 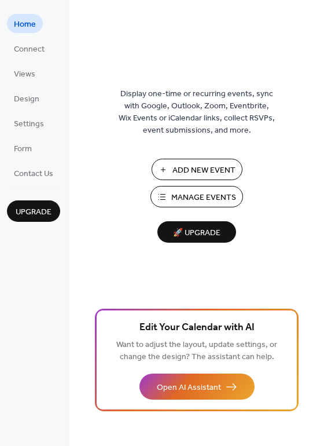 What do you see at coordinates (197, 386) in the screenshot?
I see `button: Open AI Assistant` at bounding box center [197, 386].